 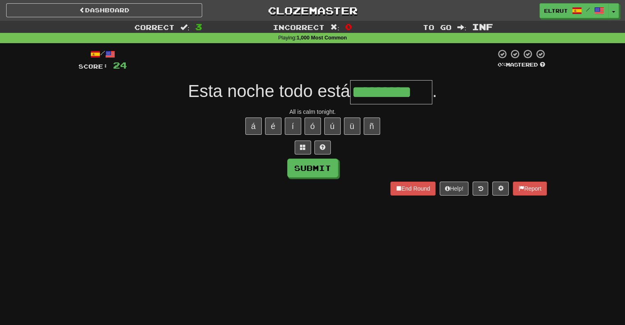 I want to click on button: Report, so click(x=530, y=189).